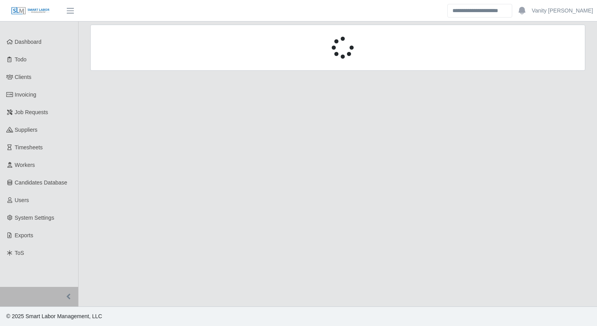 The height and width of the screenshot is (326, 597). What do you see at coordinates (480, 11) in the screenshot?
I see `input: Search` at bounding box center [480, 11].